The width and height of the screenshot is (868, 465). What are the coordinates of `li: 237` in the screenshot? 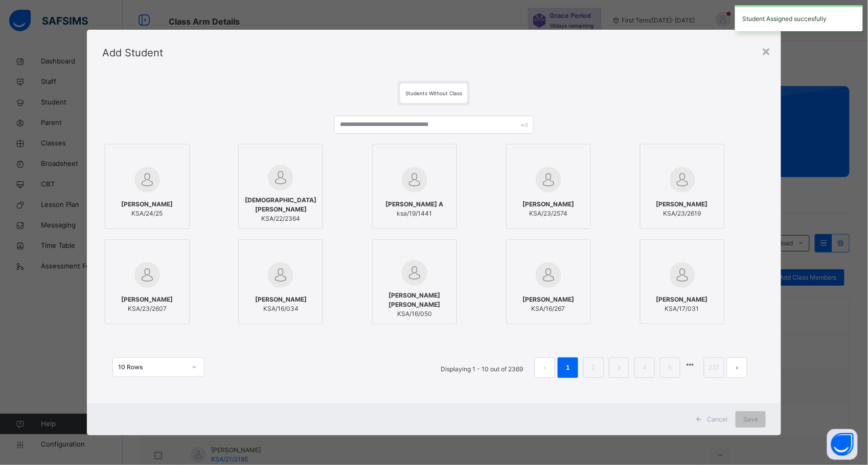 It's located at (714, 367).